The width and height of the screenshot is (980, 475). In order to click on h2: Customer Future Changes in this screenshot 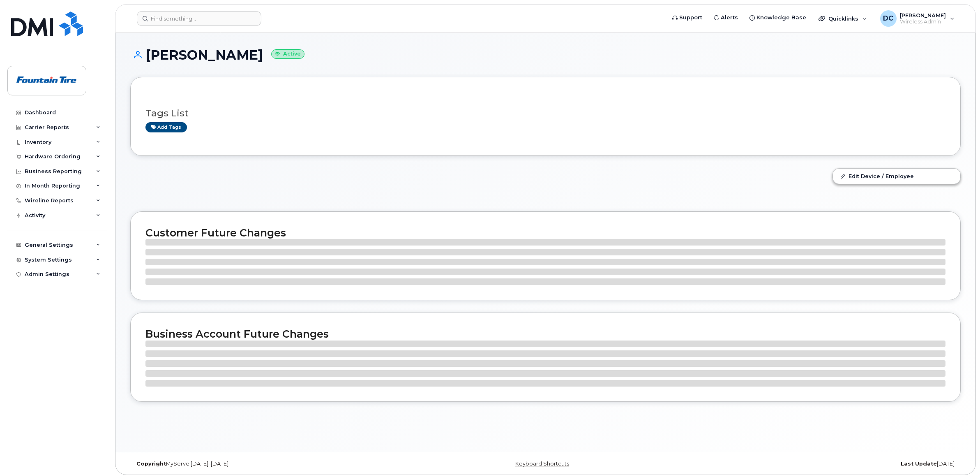, I will do `click(545, 233)`.